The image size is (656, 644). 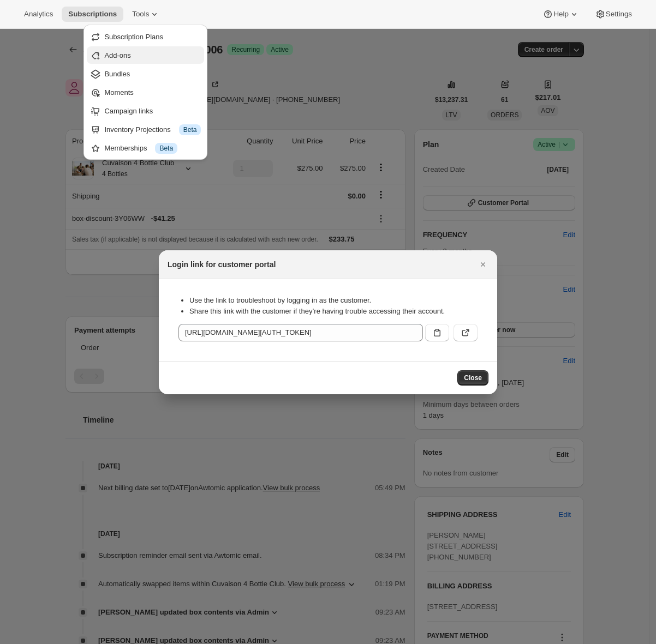 What do you see at coordinates (222, 265) in the screenshot?
I see `h2: Login link for customer portal` at bounding box center [222, 265].